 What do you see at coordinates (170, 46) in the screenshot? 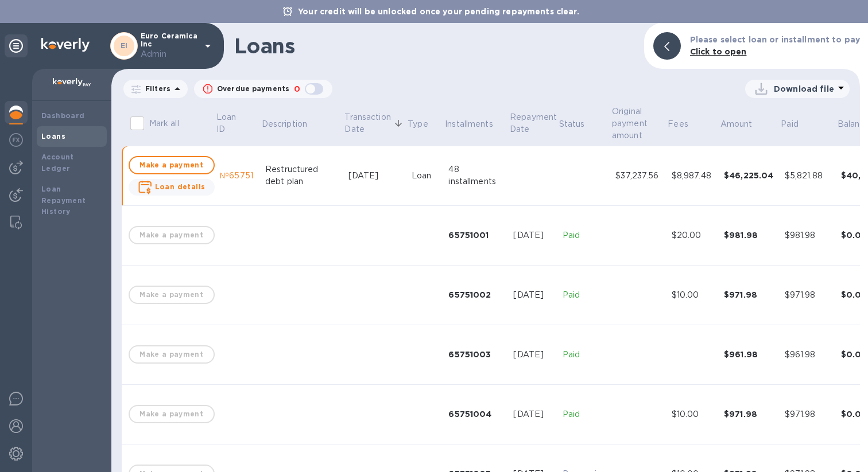
I see `p: Euro Ceramica Inc` at bounding box center [170, 46].